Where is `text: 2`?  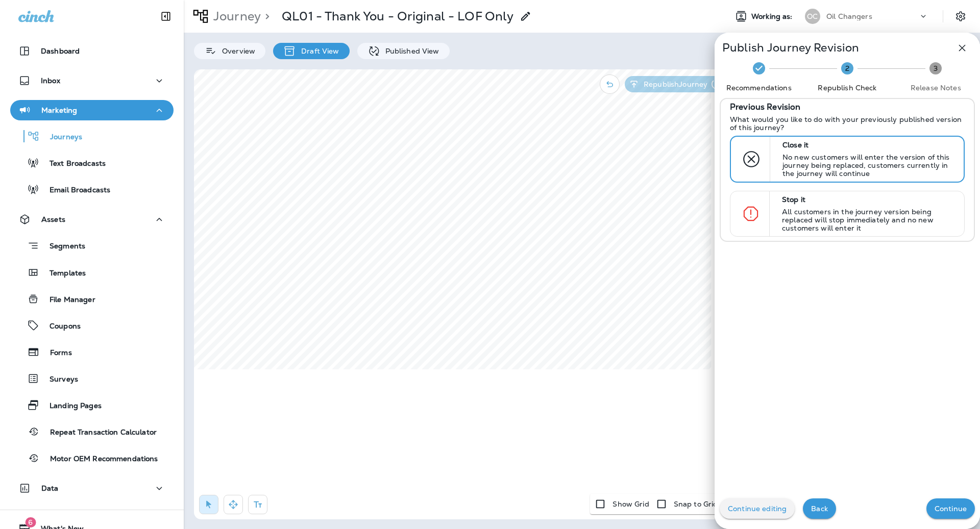 text: 2 is located at coordinates (847, 68).